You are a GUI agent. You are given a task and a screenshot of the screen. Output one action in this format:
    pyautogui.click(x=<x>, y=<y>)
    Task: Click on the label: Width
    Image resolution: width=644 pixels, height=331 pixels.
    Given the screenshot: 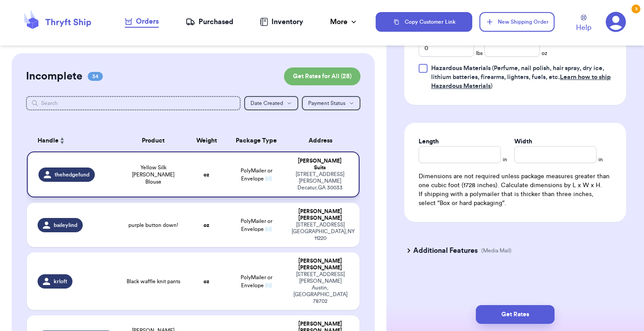 What is the action you would take?
    pyautogui.click(x=523, y=141)
    